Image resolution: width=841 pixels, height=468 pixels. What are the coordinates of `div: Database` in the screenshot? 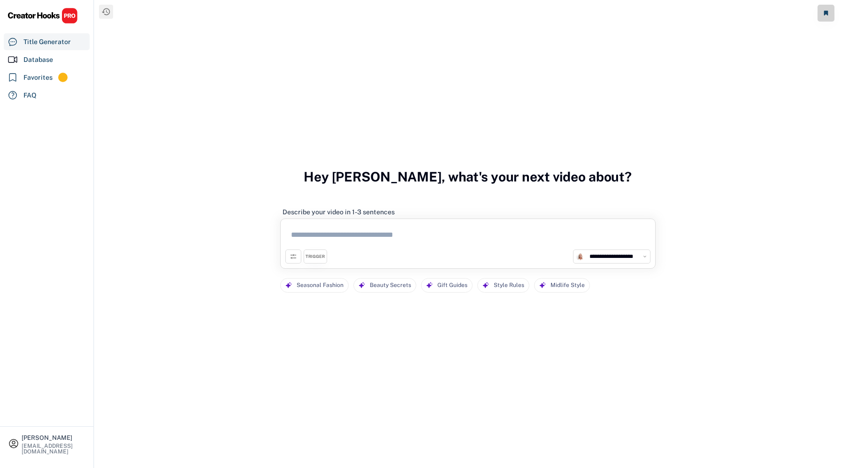 It's located at (38, 60).